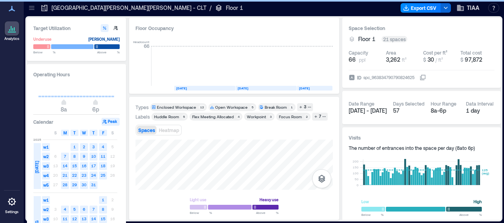 Image resolution: width=504 pixels, height=223 pixels. Describe the element at coordinates (290, 117) in the screenshot. I see `div: Focus Room` at that location.